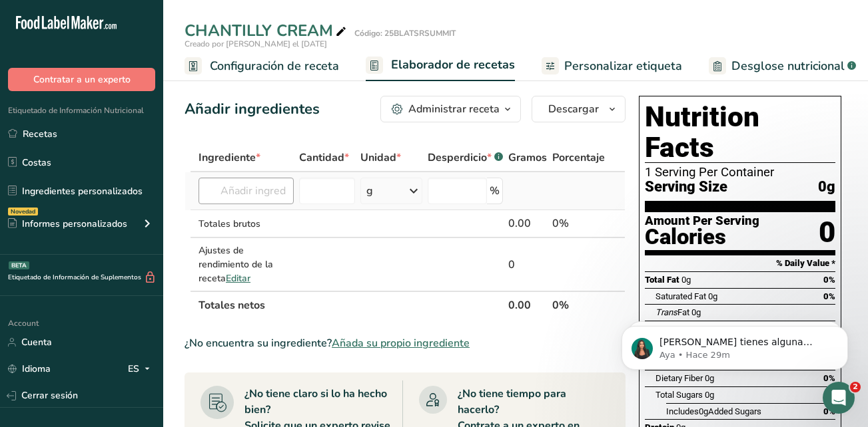  Describe the element at coordinates (453, 109) in the screenshot. I see `div: Administrar receta` at that location.